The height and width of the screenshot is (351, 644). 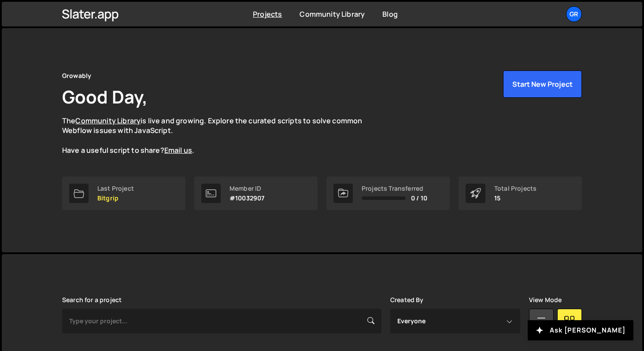 I want to click on div: Projects Transferred, so click(x=394, y=188).